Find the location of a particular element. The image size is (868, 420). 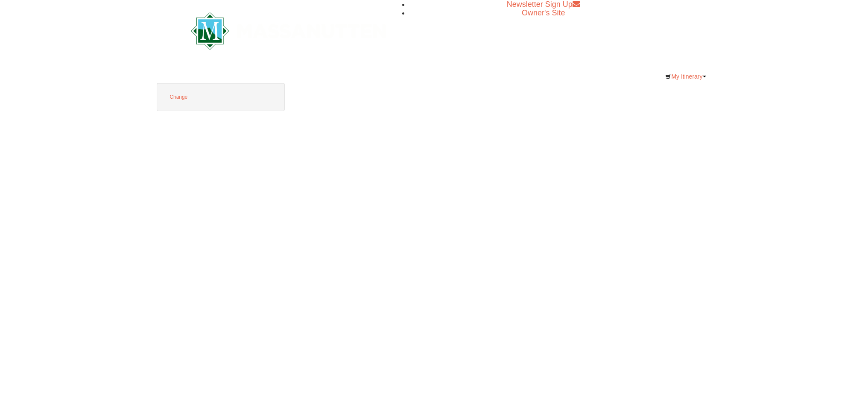

img: Massanutten Resort Logo is located at coordinates (288, 31).